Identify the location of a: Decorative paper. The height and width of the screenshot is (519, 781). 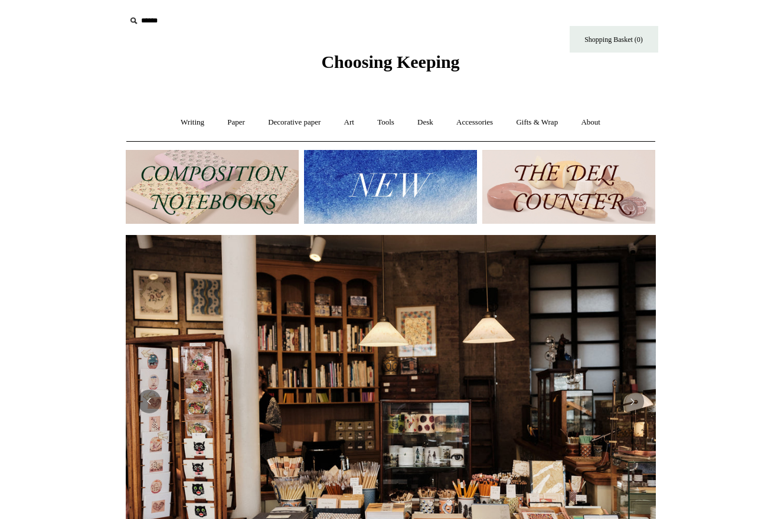
(294, 122).